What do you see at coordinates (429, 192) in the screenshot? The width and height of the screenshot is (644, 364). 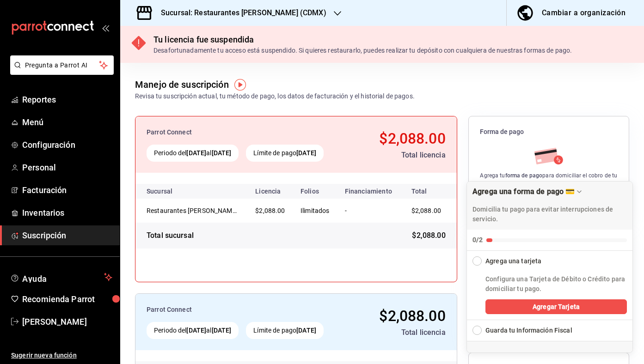 I see `th: Total` at bounding box center [429, 192].